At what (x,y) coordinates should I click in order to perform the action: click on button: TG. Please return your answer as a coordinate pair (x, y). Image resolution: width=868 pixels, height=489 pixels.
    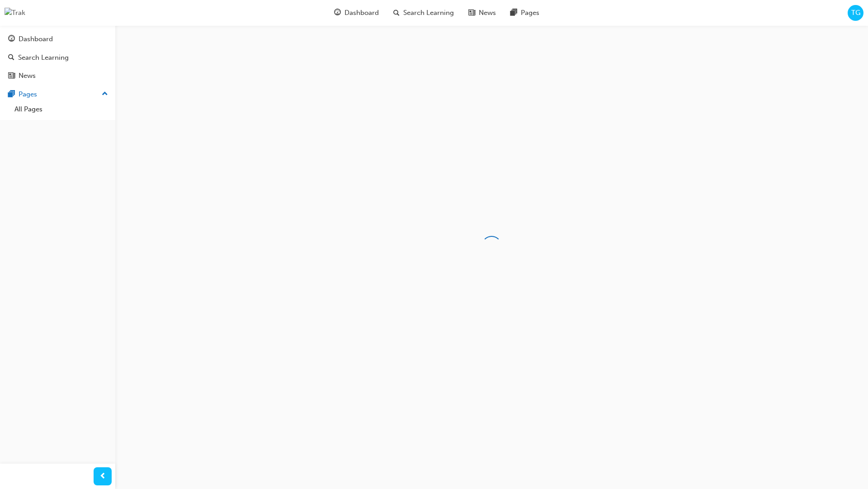
    Looking at the image, I should click on (855, 13).